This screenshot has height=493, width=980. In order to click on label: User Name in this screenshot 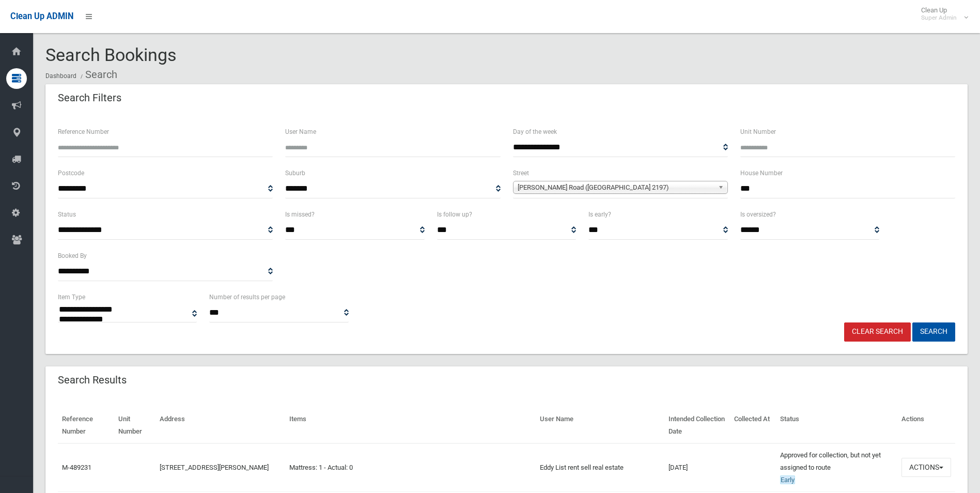, I will do `click(300, 132)`.